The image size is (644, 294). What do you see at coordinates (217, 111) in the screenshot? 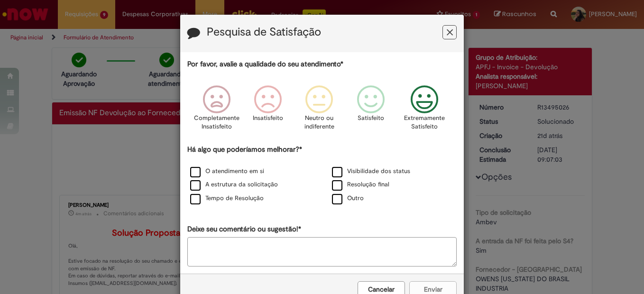
I see `div: Completamente Insatisfeito` at bounding box center [217, 111].